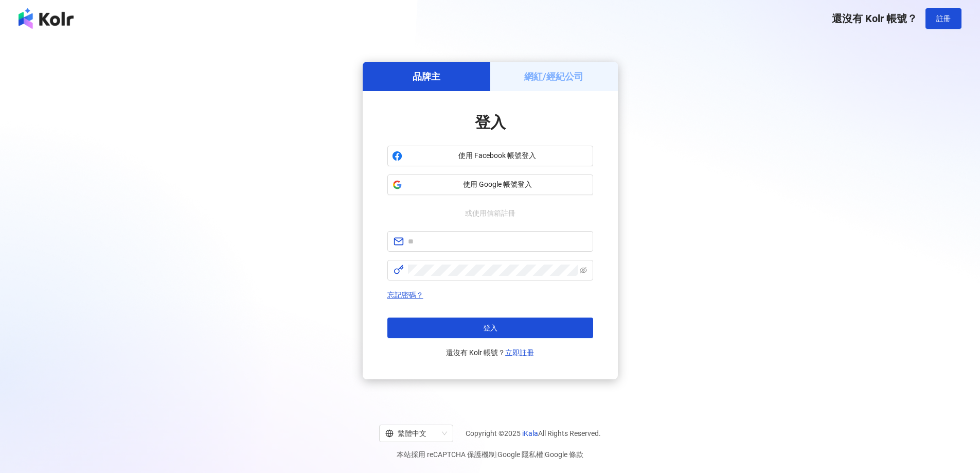  Describe the element at coordinates (497, 156) in the screenshot. I see `span: 使用 Facebook 帳號登入` at that location.